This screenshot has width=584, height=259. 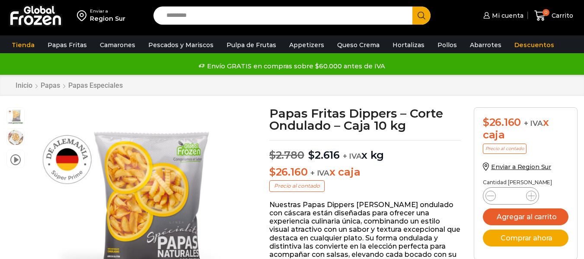 What do you see at coordinates (511, 196) in the screenshot?
I see `input: Product quantity` at bounding box center [511, 196].